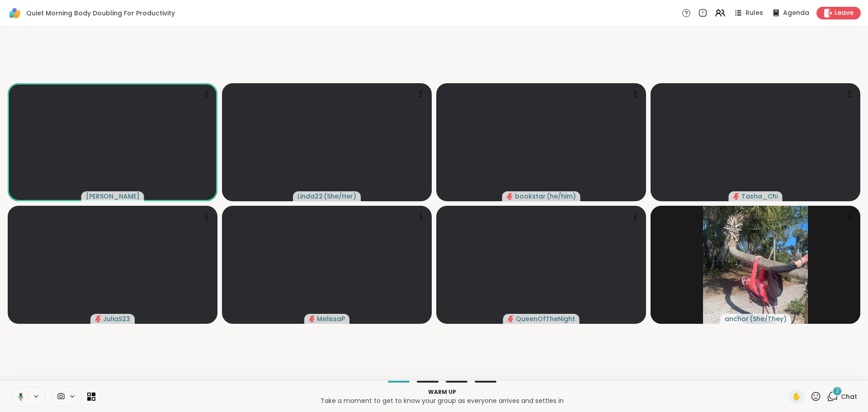  I want to click on span: Chat, so click(849, 397).